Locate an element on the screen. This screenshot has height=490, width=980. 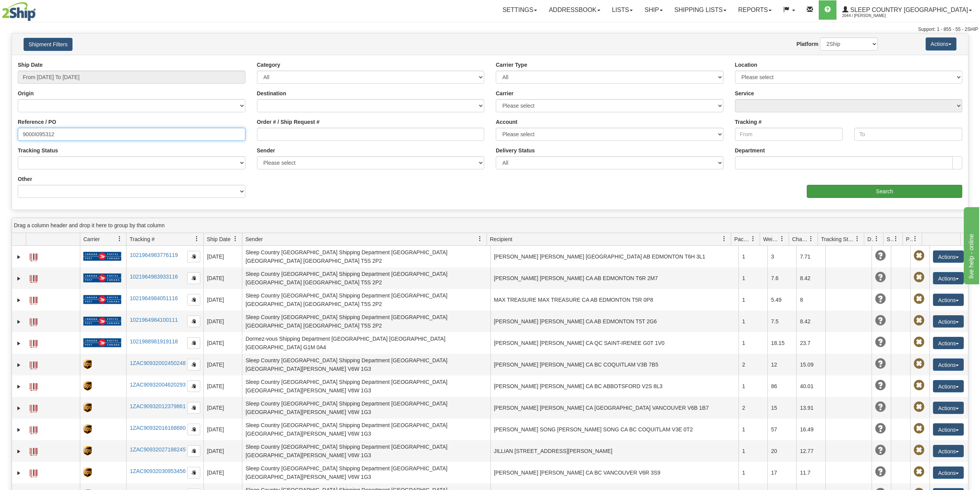
label: Reference / PO is located at coordinates (37, 122).